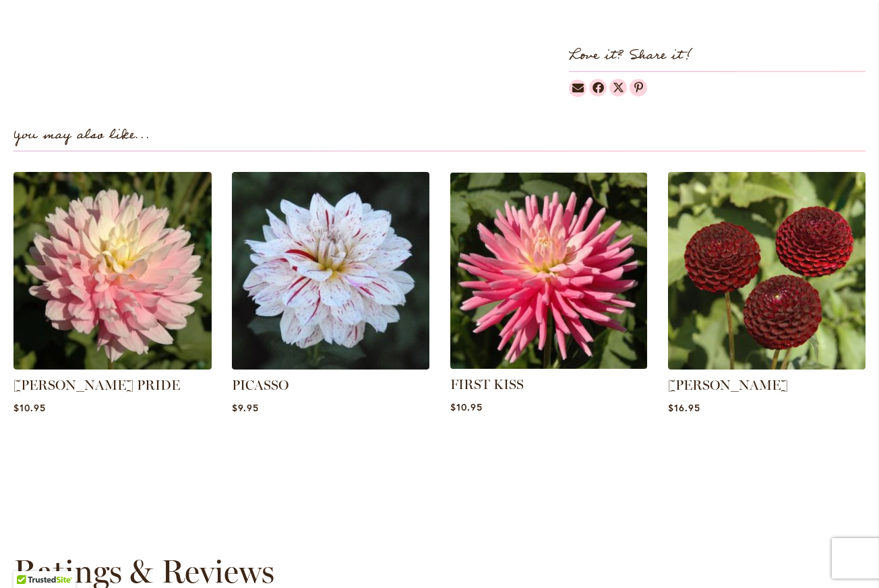  Describe the element at coordinates (767, 366) in the screenshot. I see `a: CROSSFIELD EBONY` at that location.